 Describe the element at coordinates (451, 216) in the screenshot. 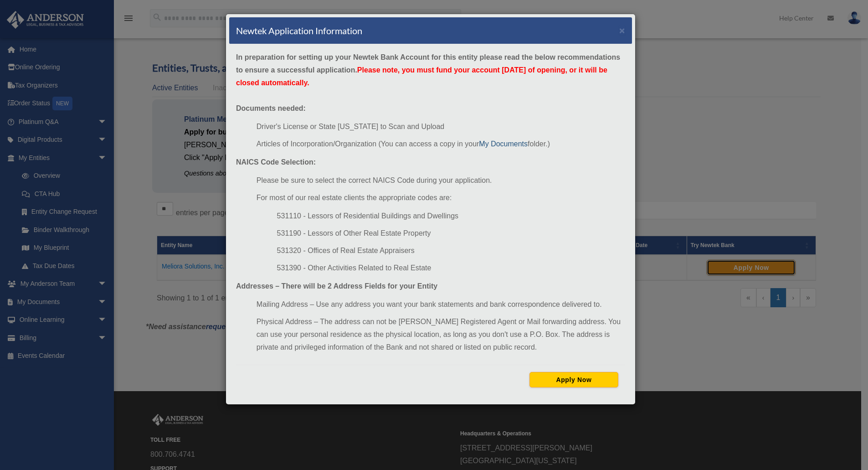

I see `li: 531110 - Lessors of Residential Buildings and Dwellings` at that location.